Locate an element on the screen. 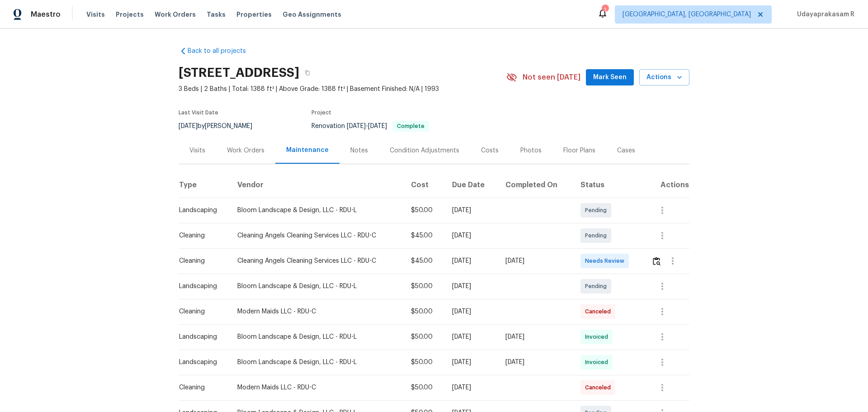  div: Floor Plans is located at coordinates (579, 151).